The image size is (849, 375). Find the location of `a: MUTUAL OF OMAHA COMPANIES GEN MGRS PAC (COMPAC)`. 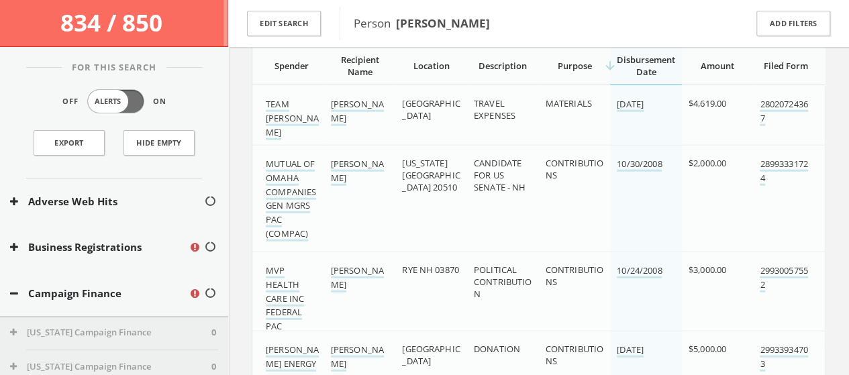

a: MUTUAL OF OMAHA COMPANIES GEN MGRS PAC (COMPAC) is located at coordinates (291, 199).